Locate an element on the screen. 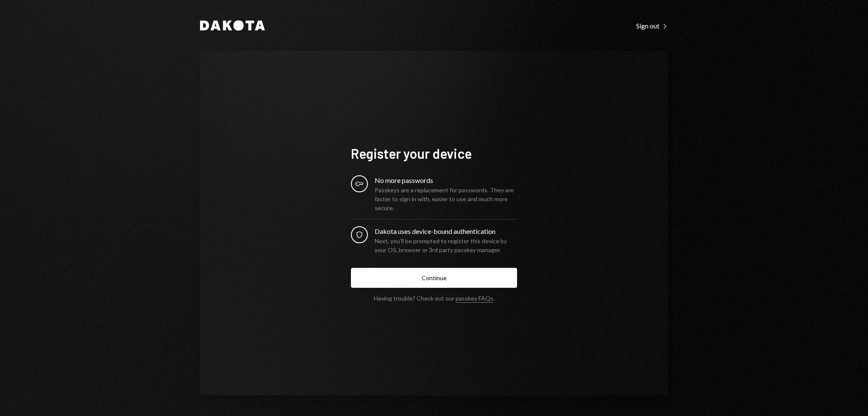 This screenshot has width=868, height=416. a: Sign out is located at coordinates (652, 25).